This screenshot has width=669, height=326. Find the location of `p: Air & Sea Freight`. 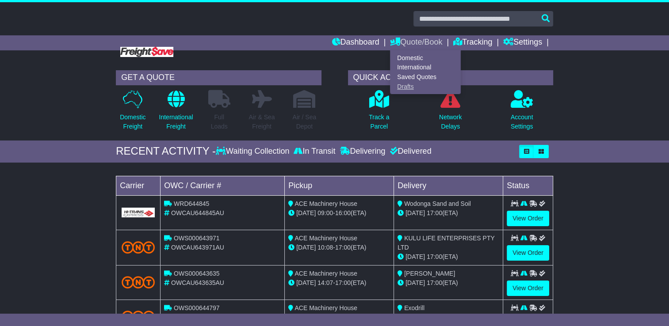

p: Air & Sea Freight is located at coordinates (261, 122).